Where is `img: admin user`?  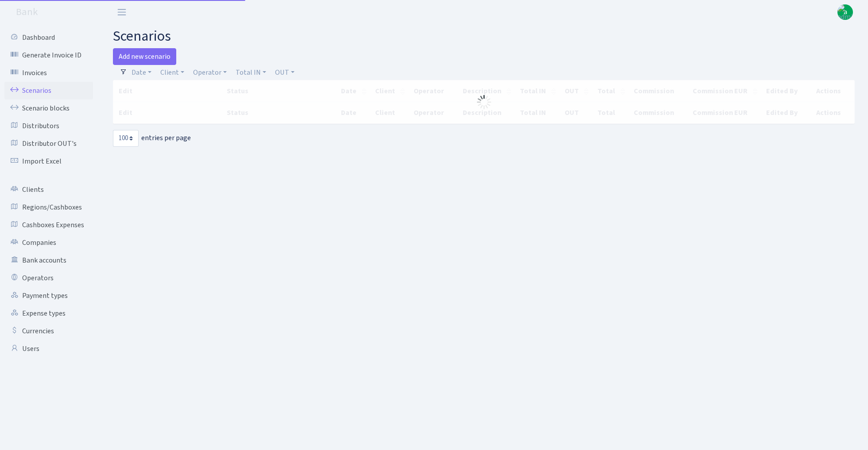
img: admin user is located at coordinates (845, 12).